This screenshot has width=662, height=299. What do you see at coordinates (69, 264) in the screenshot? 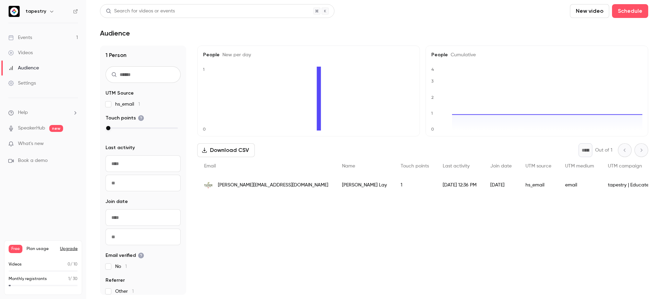
I see `span: 0` at bounding box center [69, 264].